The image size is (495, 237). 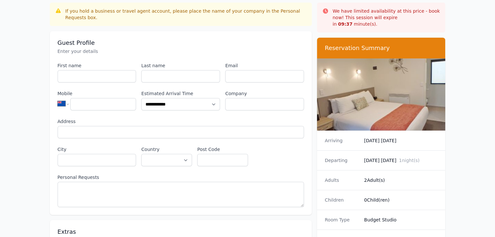 What do you see at coordinates (180, 178) in the screenshot?
I see `label: Personal Requests` at bounding box center [180, 178].